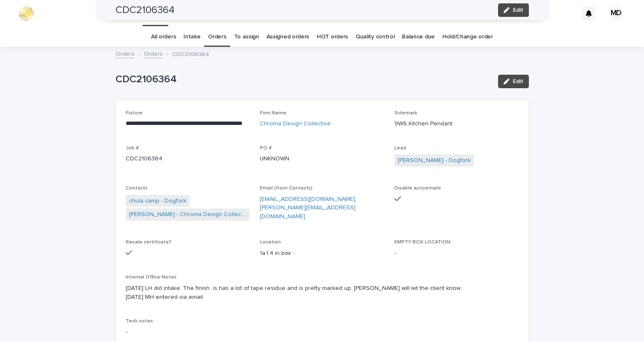  I want to click on a: Assigned orders, so click(288, 37).